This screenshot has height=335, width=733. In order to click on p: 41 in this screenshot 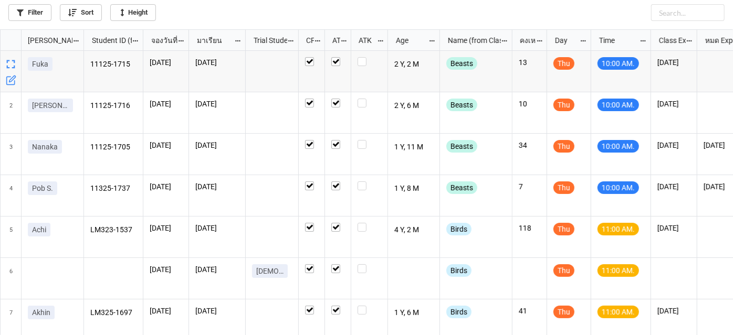, I will do `click(529, 311)`.